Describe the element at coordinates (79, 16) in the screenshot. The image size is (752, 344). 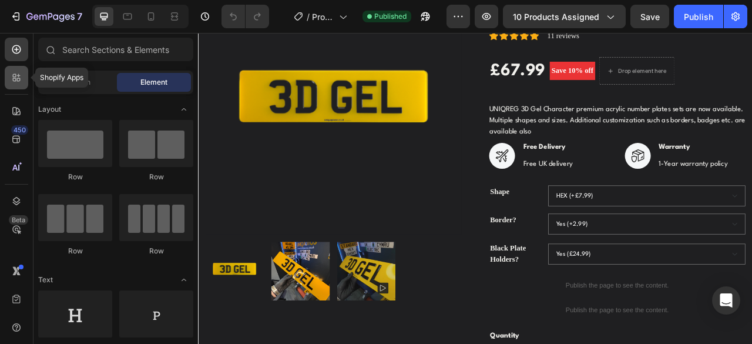
I see `p: 7` at that location.